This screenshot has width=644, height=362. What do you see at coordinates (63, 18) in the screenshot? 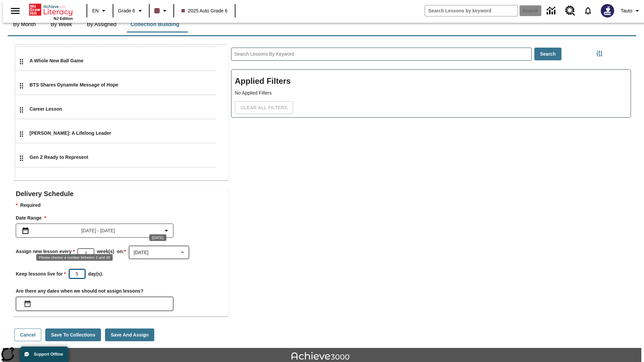
I see `span: NJ Edition` at bounding box center [63, 18].